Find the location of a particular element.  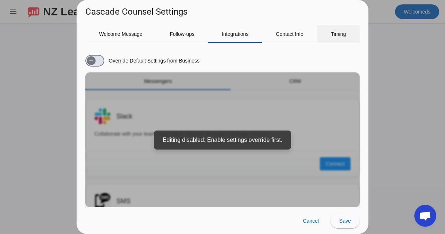

button: Save is located at coordinates (345, 221).